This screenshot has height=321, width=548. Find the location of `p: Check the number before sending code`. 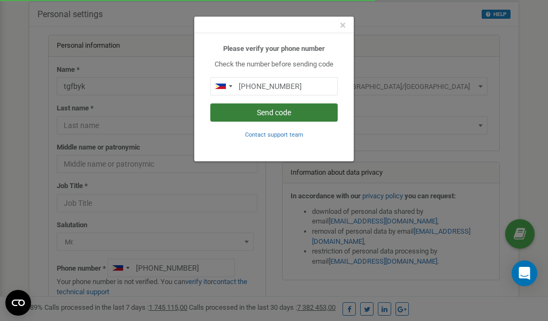

p: Check the number before sending code is located at coordinates (274, 64).